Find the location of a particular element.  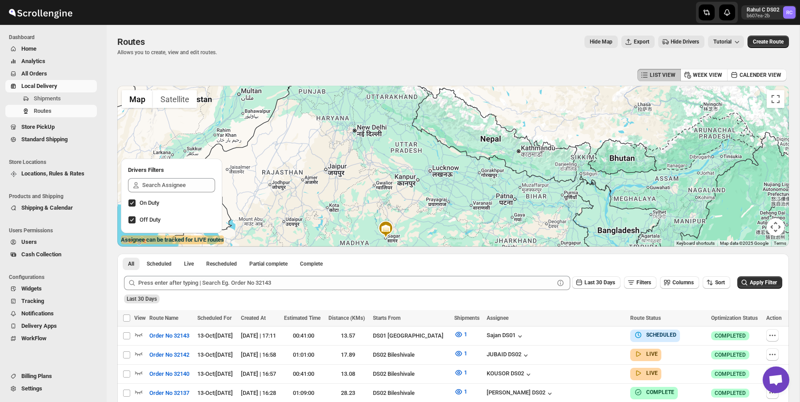

button: CALENDER VIEW is located at coordinates (757, 75).